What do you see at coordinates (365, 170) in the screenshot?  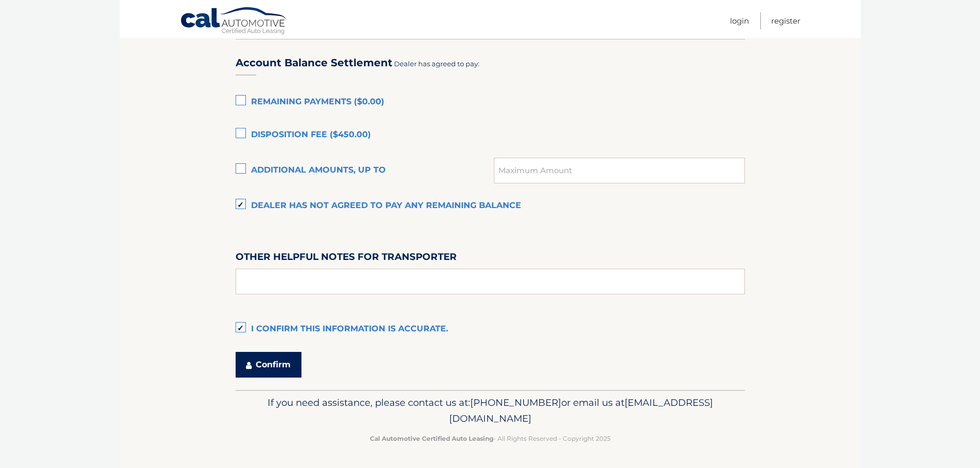 I see `label: Additional amounts, up to` at bounding box center [365, 170].